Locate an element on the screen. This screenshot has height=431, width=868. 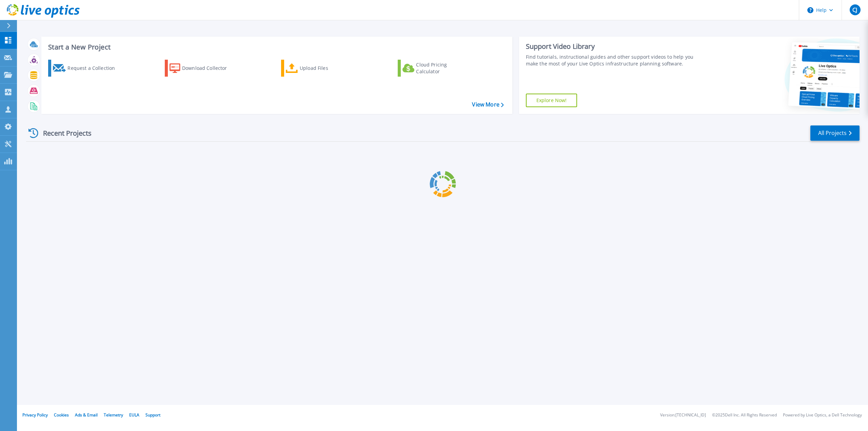
a: Cookies is located at coordinates (61, 415).